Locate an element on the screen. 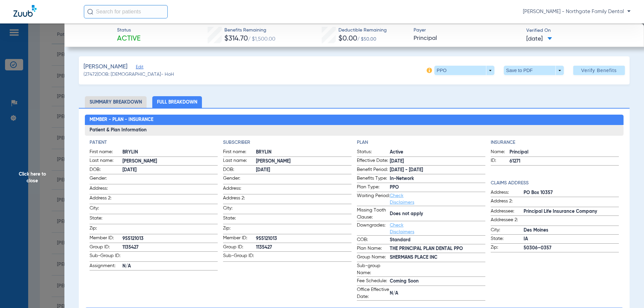 The image size is (644, 308). span: $0.00 is located at coordinates (348, 39).